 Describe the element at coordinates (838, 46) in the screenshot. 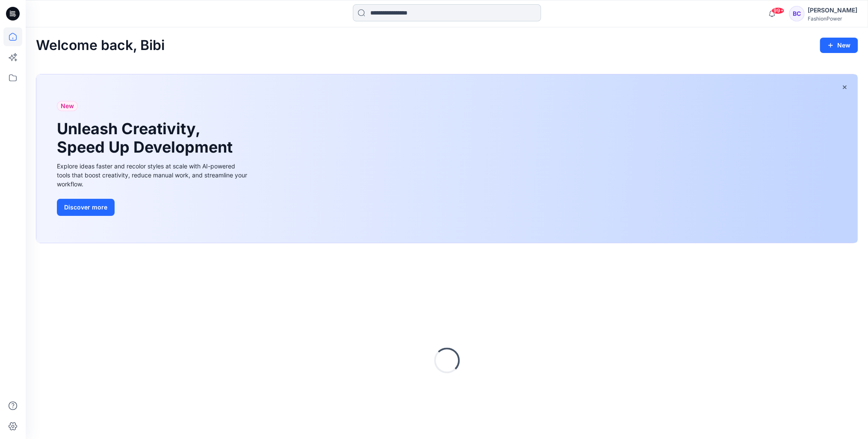

I see `button: New` at that location.